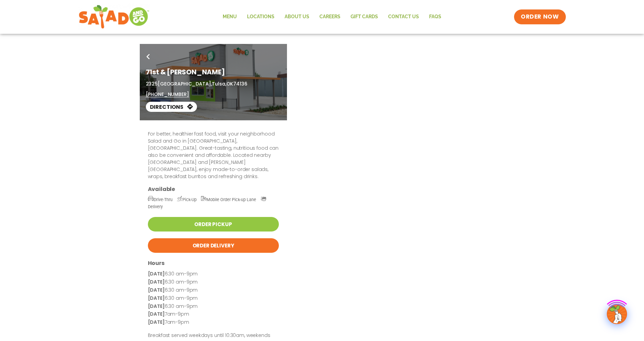 The width and height of the screenshot is (644, 341). I want to click on a: FAQs, so click(435, 17).